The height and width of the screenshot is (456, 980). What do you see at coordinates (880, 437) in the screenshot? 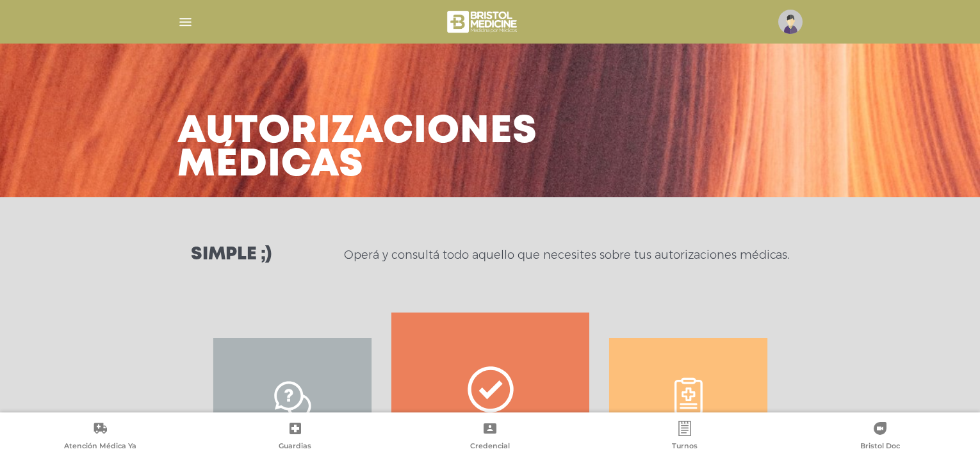
I see `a: Bristol Doc` at bounding box center [880, 437].